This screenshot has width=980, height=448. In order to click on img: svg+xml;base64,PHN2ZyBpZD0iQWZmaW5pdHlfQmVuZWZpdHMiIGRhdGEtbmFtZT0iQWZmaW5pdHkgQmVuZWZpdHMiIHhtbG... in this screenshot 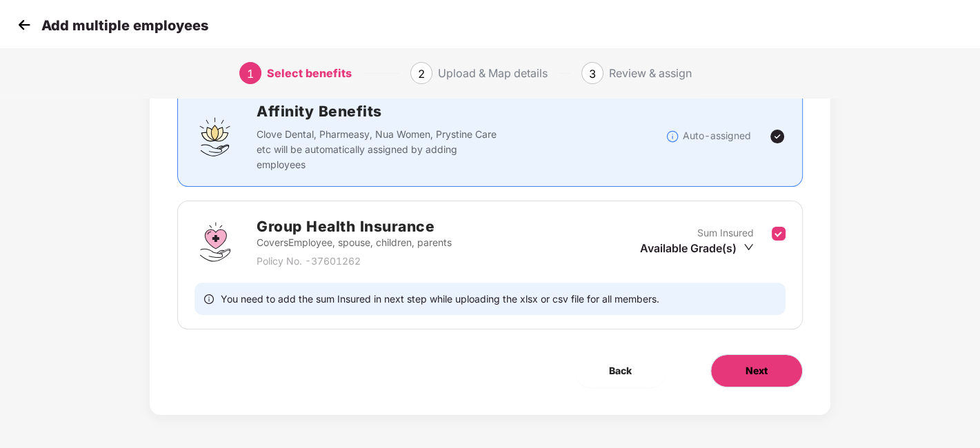, I will do `click(215, 136)`.